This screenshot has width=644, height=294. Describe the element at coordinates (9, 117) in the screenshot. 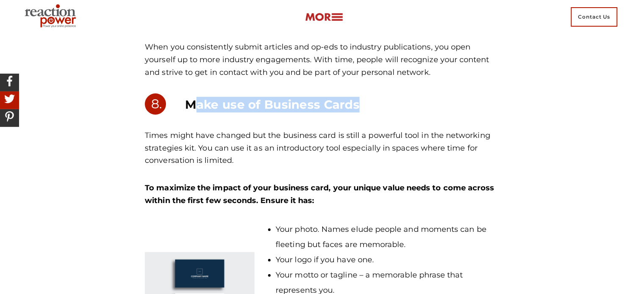

I see `img: Share On Pinterest` at that location.